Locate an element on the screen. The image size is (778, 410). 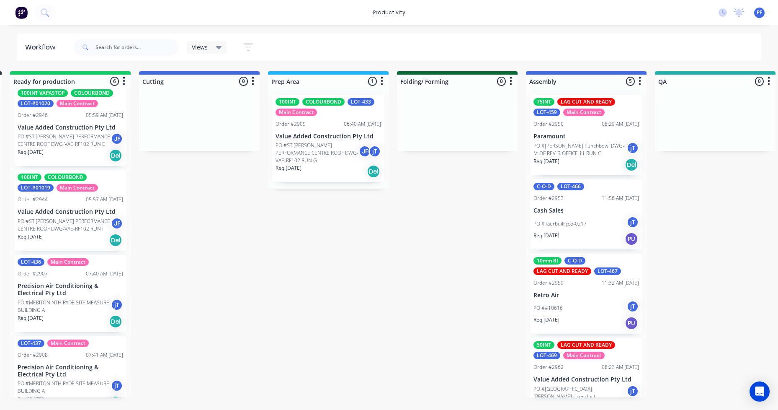
div: LOT-436 is located at coordinates (31, 262).